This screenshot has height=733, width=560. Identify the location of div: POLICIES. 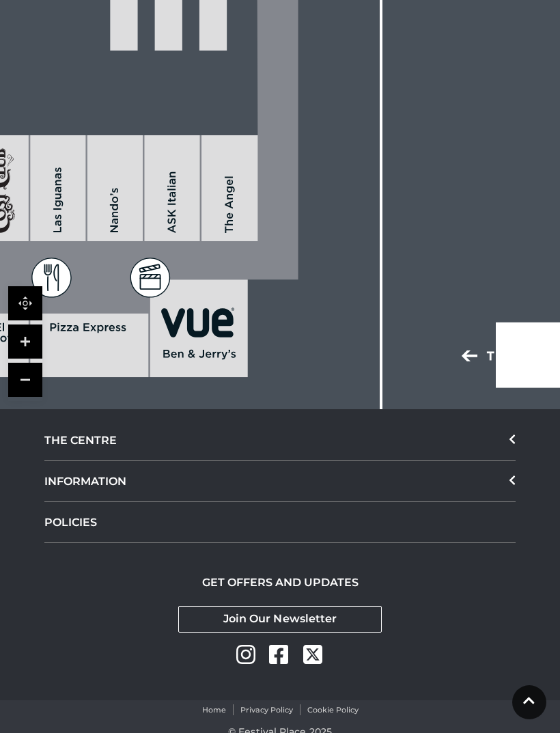
(280, 522).